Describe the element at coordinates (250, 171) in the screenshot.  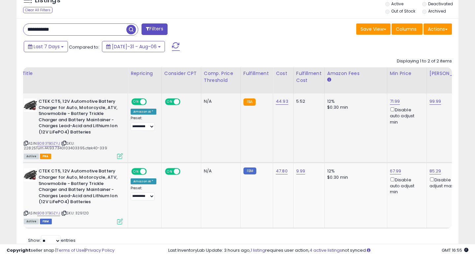
I see `small: FBM` at that location.